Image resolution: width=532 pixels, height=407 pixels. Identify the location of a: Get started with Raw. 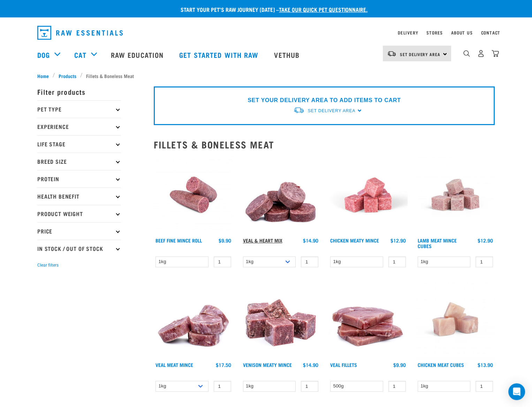
(219, 55).